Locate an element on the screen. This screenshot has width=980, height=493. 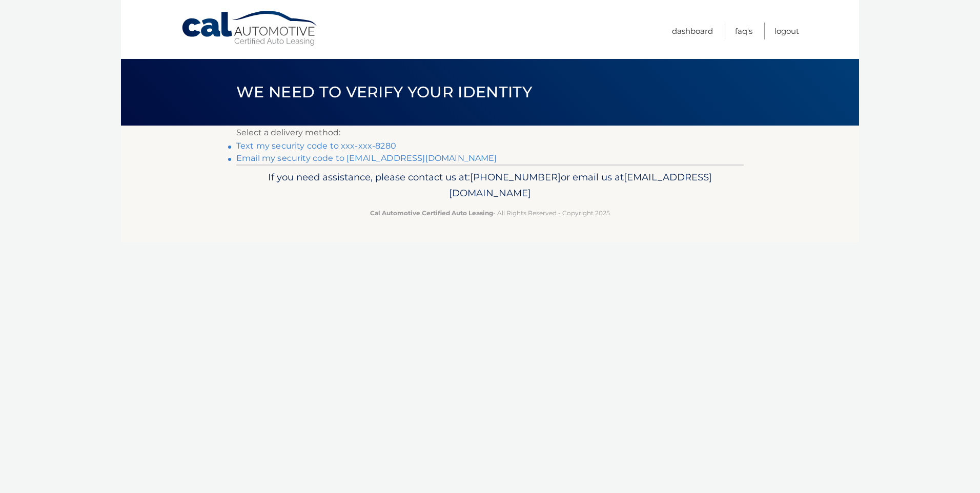
a: Cal Automotive is located at coordinates (250, 28).